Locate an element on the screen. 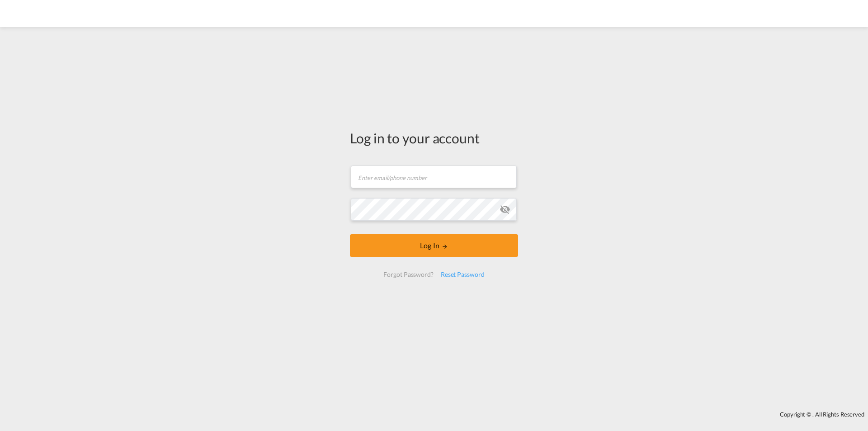  md-icon: icon-eye-off is located at coordinates (505, 210).